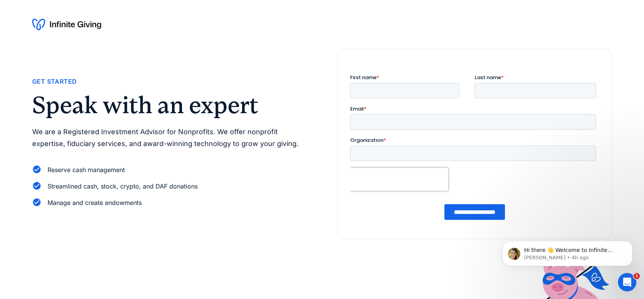 The image size is (644, 299). I want to click on div: message notification from Kasey, 4h ago. Hi there 👋 Welcome to Infinite Giving. If you have any q..., so click(77, 29).